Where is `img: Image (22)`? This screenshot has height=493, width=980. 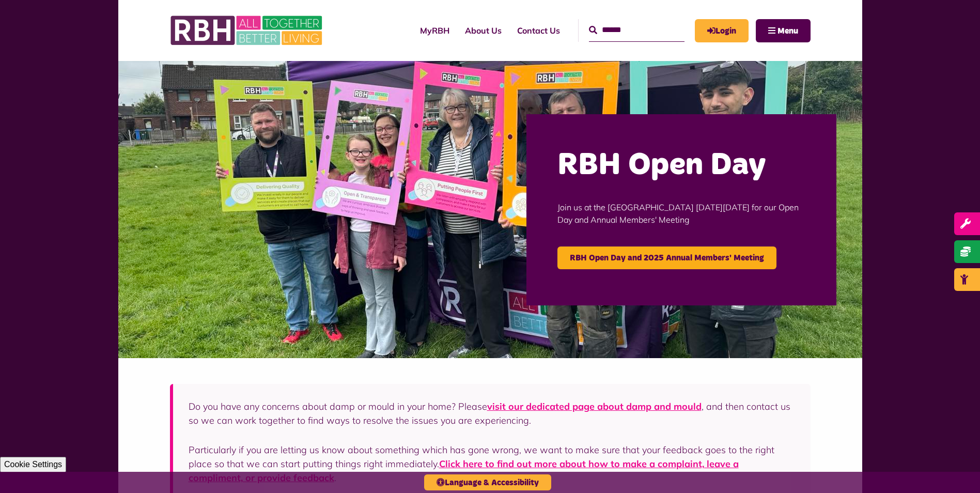
img: Image (22) is located at coordinates (490, 209).